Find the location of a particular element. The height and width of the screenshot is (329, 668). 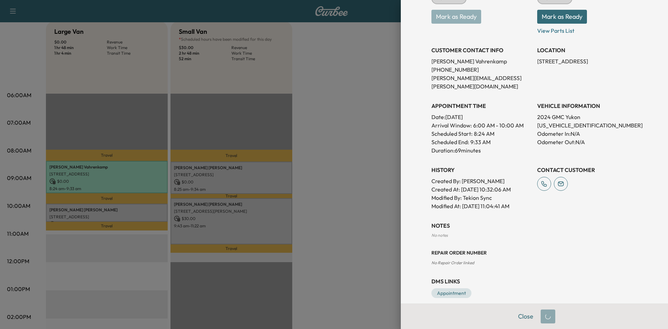

p: Modified By : Tekion Sync is located at coordinates (481, 198).